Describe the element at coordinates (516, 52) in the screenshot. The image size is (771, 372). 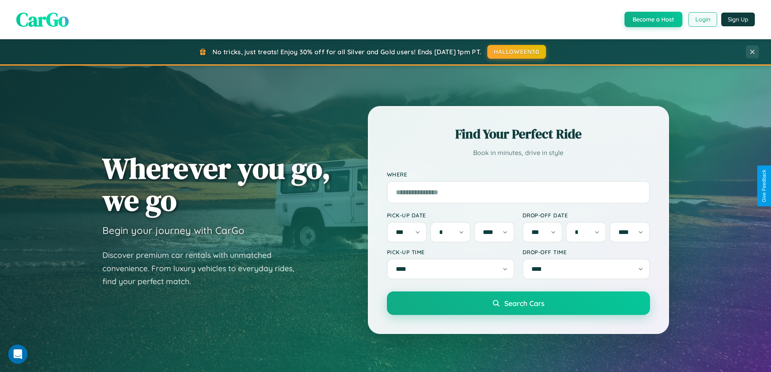
I see `button: HALLOWEEN30` at that location.